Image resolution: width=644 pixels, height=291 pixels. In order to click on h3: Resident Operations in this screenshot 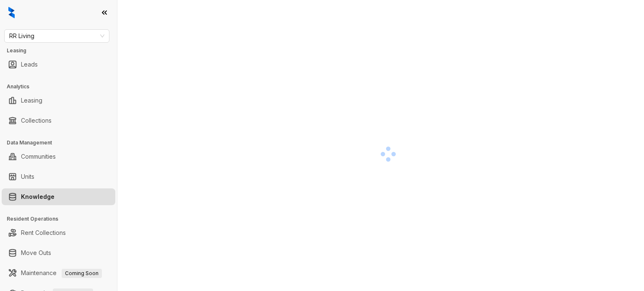, I will do `click(62, 219)`.